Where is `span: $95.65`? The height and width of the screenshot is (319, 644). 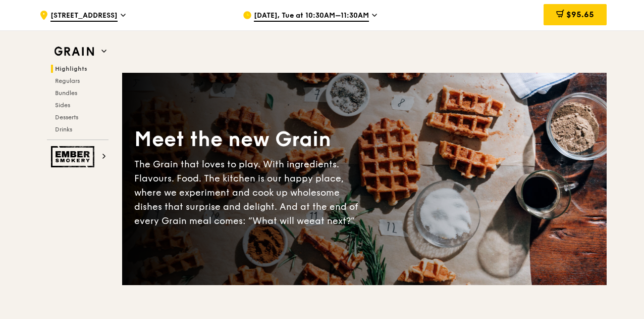
span: $95.65 is located at coordinates (580, 14).